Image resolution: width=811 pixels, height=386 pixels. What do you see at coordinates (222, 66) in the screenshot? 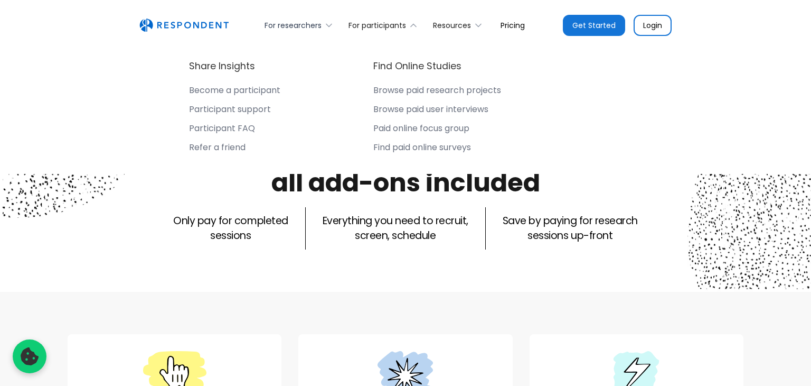
I see `h4: Share Insights` at bounding box center [222, 66].